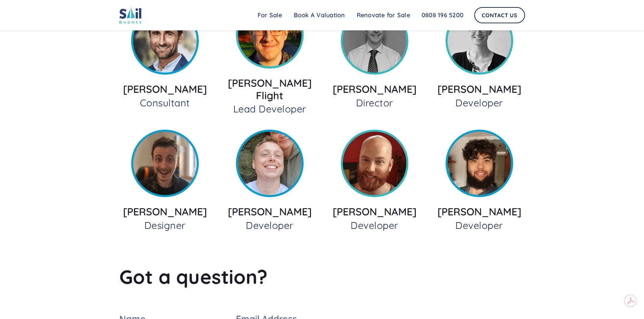  What do you see at coordinates (270, 108) in the screenshot?
I see `p: Lead Developer` at bounding box center [270, 108].